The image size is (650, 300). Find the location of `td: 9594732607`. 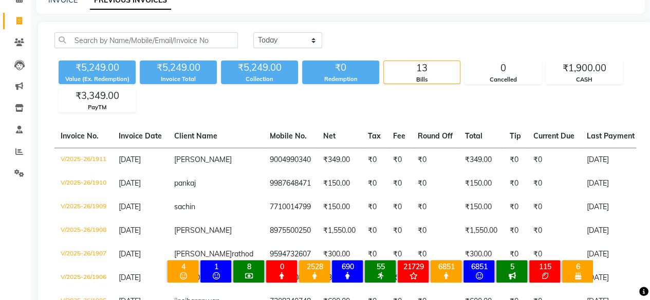

td: 9594732607 is located at coordinates (290, 255).